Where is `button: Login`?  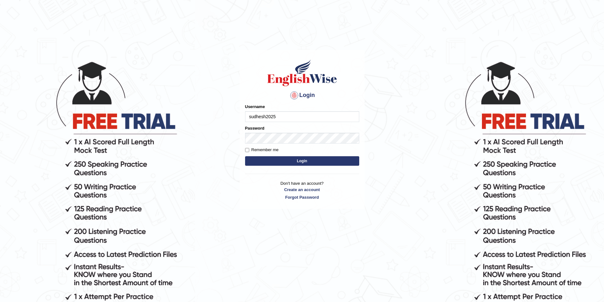
button: Login is located at coordinates (302, 161).